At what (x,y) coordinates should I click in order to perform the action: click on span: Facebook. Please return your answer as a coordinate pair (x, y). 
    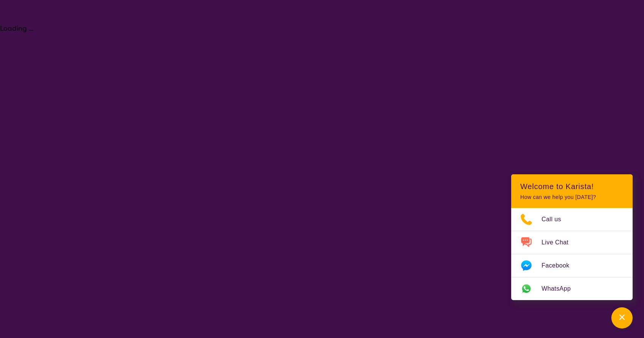
    Looking at the image, I should click on (560, 266).